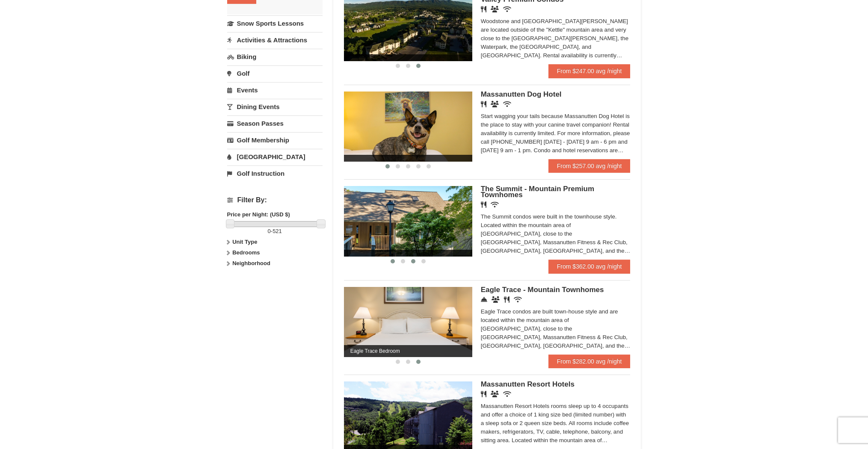  Describe the element at coordinates (275, 90) in the screenshot. I see `a: Events` at that location.